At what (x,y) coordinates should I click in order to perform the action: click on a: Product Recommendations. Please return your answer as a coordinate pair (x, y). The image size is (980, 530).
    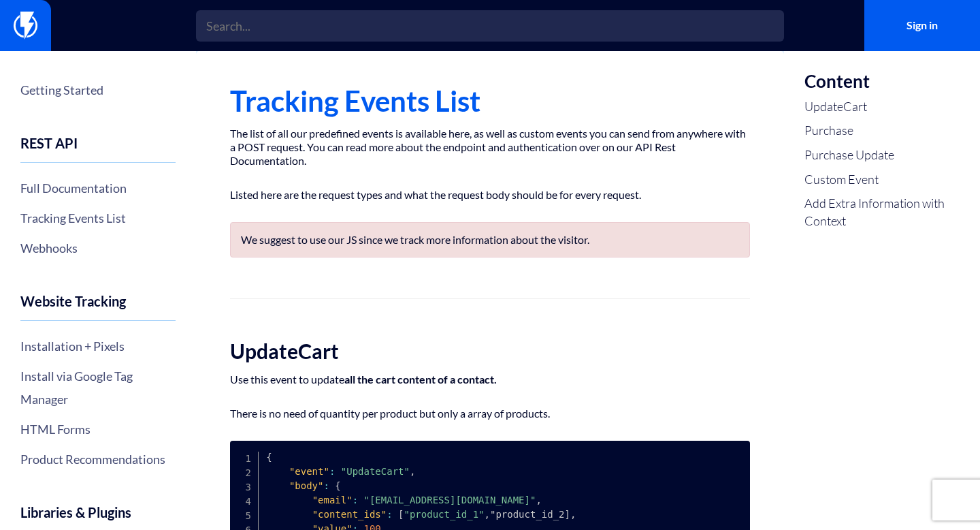
    Looking at the image, I should click on (98, 459).